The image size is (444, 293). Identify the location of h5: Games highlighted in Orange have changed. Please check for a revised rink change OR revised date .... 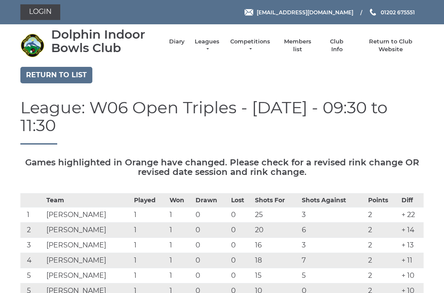
(222, 167).